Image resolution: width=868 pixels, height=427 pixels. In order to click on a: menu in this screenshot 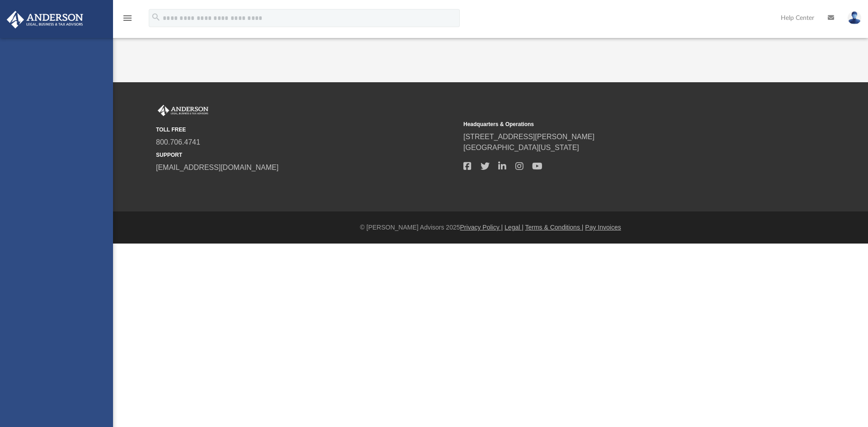, I will do `click(128, 20)`.